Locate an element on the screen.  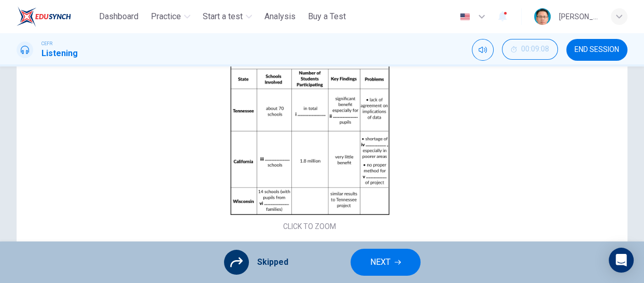
img: ELTC logo is located at coordinates (44, 17).